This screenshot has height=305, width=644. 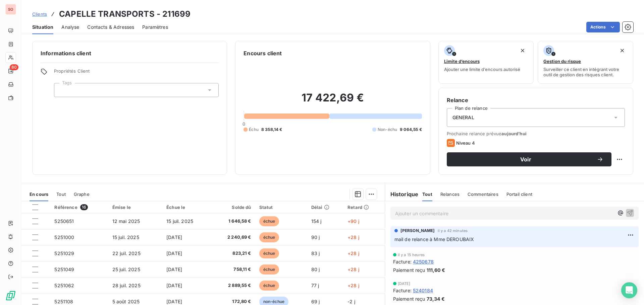 What do you see at coordinates (351, 302) in the screenshot?
I see `span: -2 j` at bounding box center [351, 302].